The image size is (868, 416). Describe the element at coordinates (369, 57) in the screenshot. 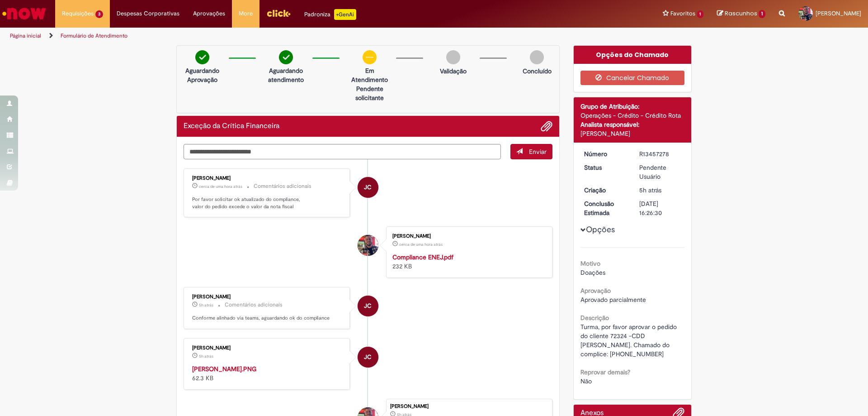

I see `img: circle-minus.png` at that location.